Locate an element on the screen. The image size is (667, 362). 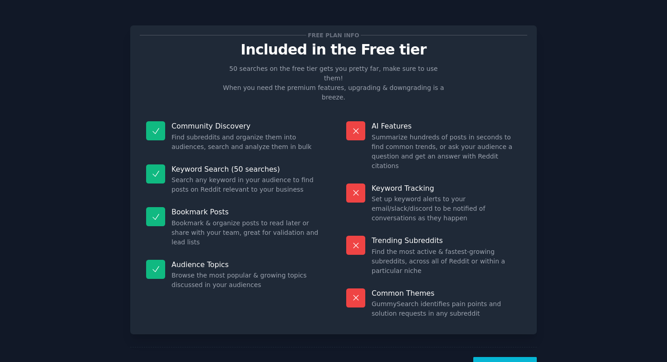
dd: Set up keyword alerts to your email/slack/discord to be notified of conversations as they happen is located at coordinates (446, 208).